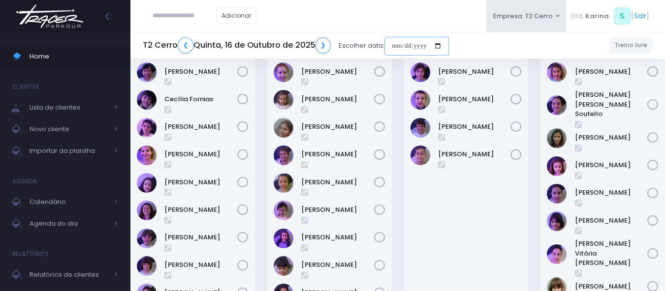 This screenshot has width=665, height=291. I want to click on img: Guilherme Soares Naressi, so click(420, 100).